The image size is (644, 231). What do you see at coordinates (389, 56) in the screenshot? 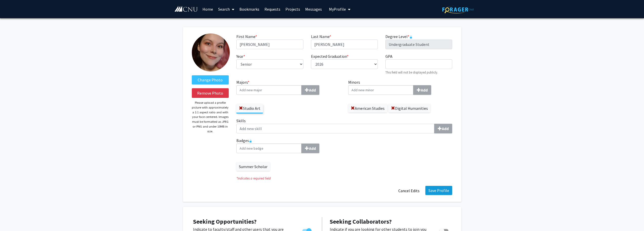
I see `label: GPA` at bounding box center [389, 56].